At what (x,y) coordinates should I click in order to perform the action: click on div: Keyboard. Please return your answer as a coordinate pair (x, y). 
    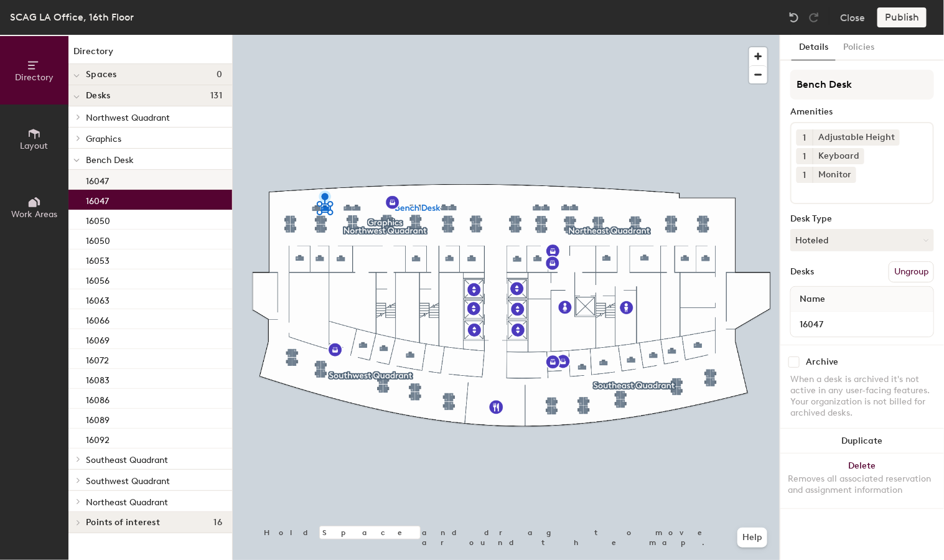
    Looking at the image, I should click on (838, 156).